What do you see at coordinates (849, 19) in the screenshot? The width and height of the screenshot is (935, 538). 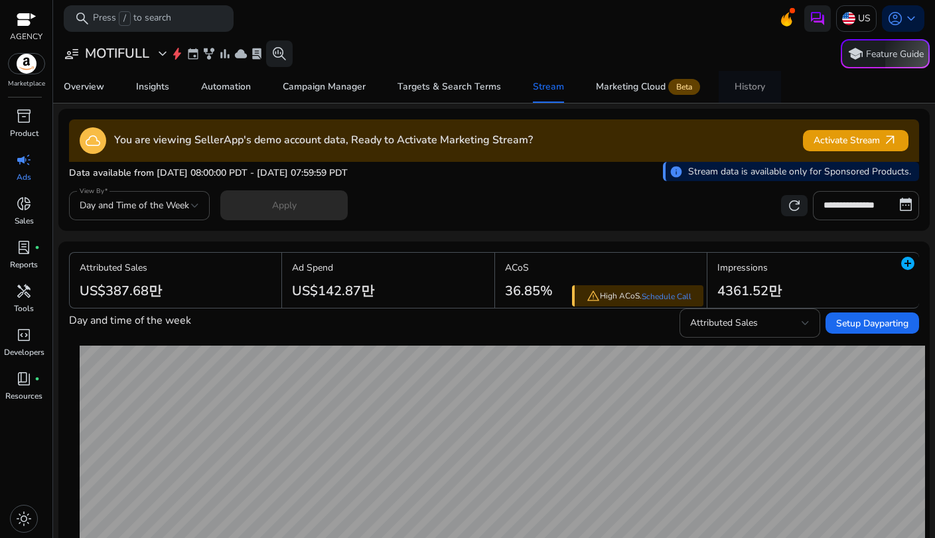 I see `img: us.svg` at bounding box center [849, 19].